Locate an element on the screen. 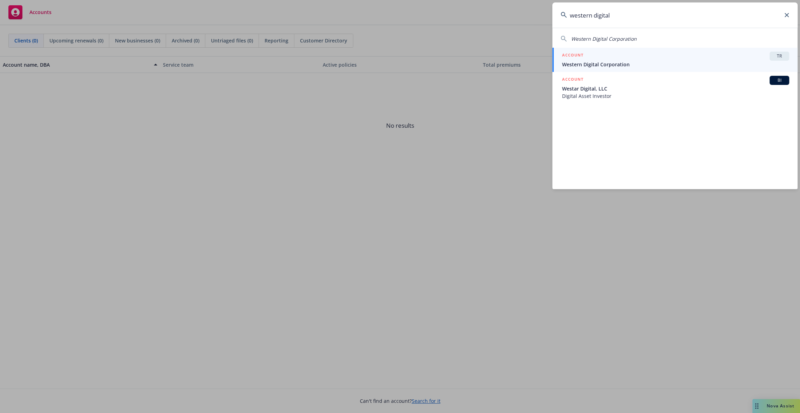 This screenshot has width=800, height=413. span: TR is located at coordinates (780, 56).